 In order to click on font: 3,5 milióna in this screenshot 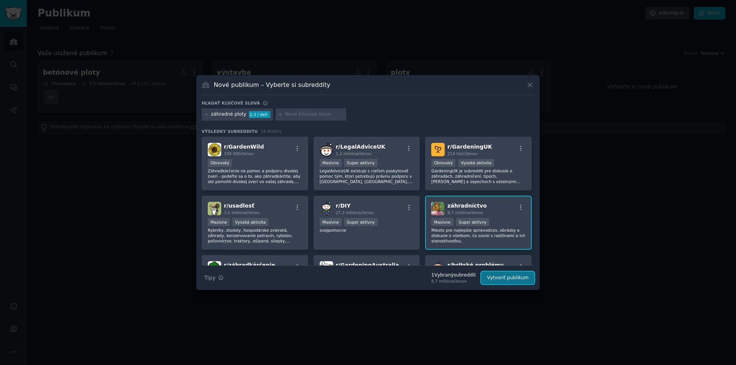, I will do `click(235, 213)`.